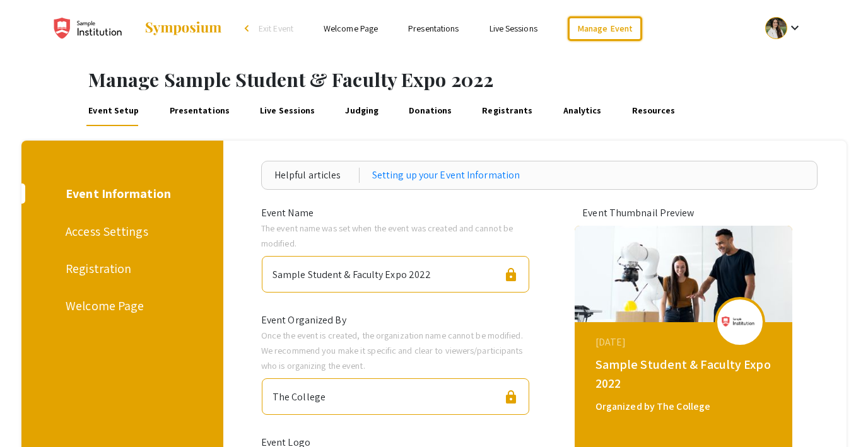  I want to click on div: Welcome Page, so click(120, 306).